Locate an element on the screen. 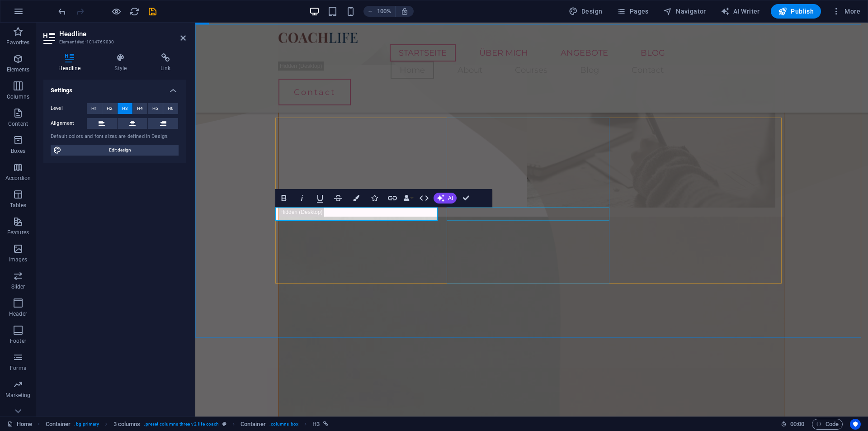  p: Images is located at coordinates (18, 260).